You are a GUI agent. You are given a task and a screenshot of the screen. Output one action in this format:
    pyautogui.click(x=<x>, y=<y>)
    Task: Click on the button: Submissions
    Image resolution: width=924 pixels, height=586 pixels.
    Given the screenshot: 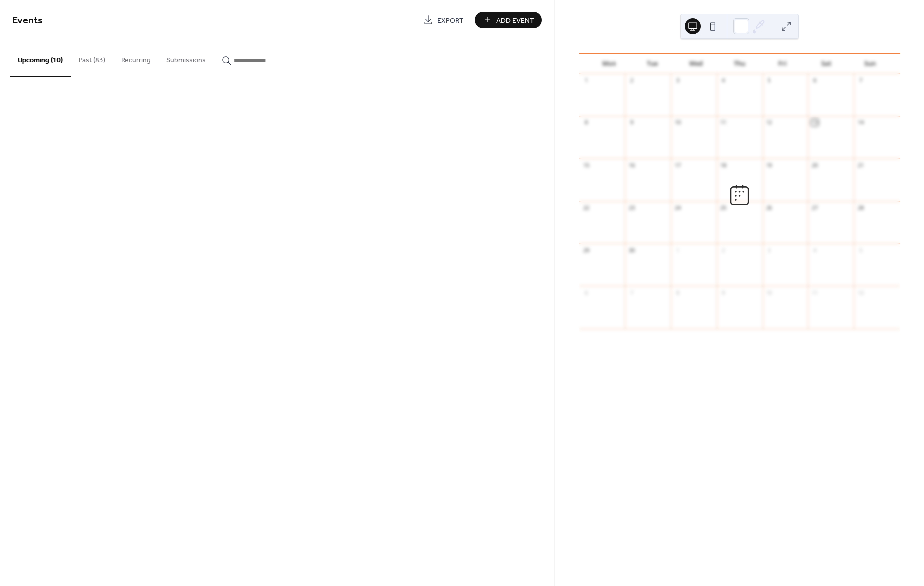 What is the action you would take?
    pyautogui.click(x=186, y=58)
    